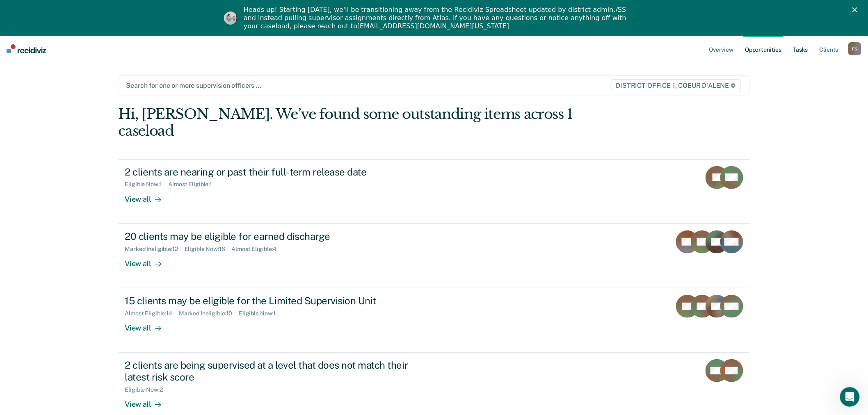 This screenshot has height=415, width=868. Describe the element at coordinates (147, 389) in the screenshot. I see `div: Eligible Now : 2` at that location.